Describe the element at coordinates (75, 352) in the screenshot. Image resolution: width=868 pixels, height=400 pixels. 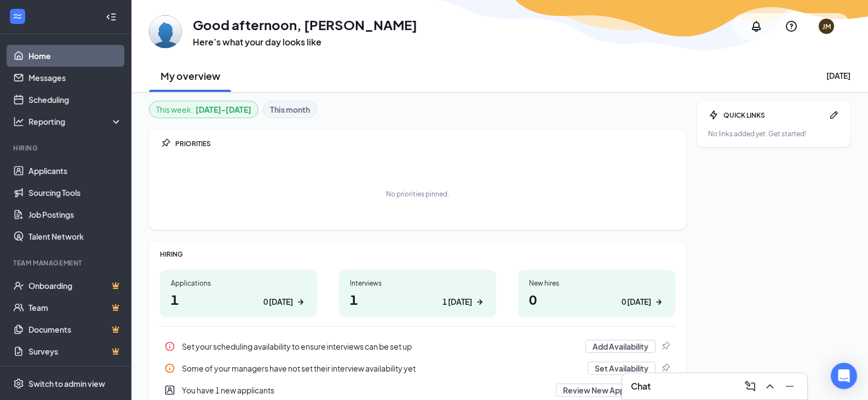
I see `a: SurveysCrown` at that location.